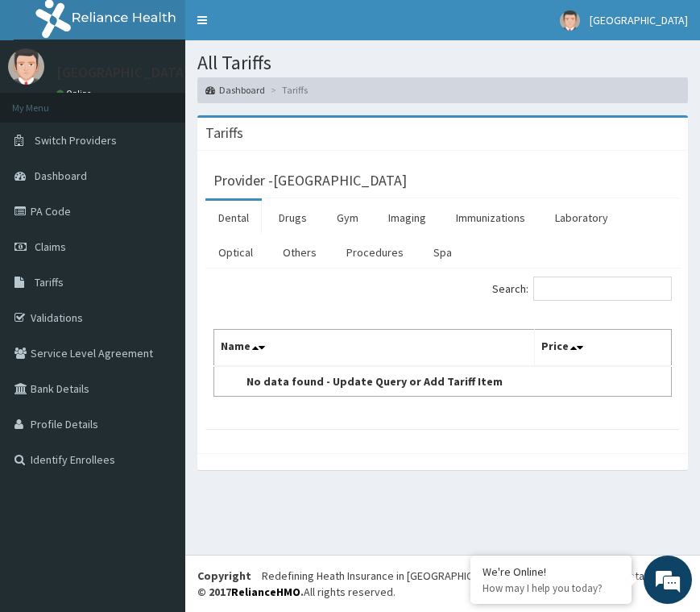 Image resolution: width=700 pixels, height=612 pixels. I want to click on input: Search:, so click(602, 288).